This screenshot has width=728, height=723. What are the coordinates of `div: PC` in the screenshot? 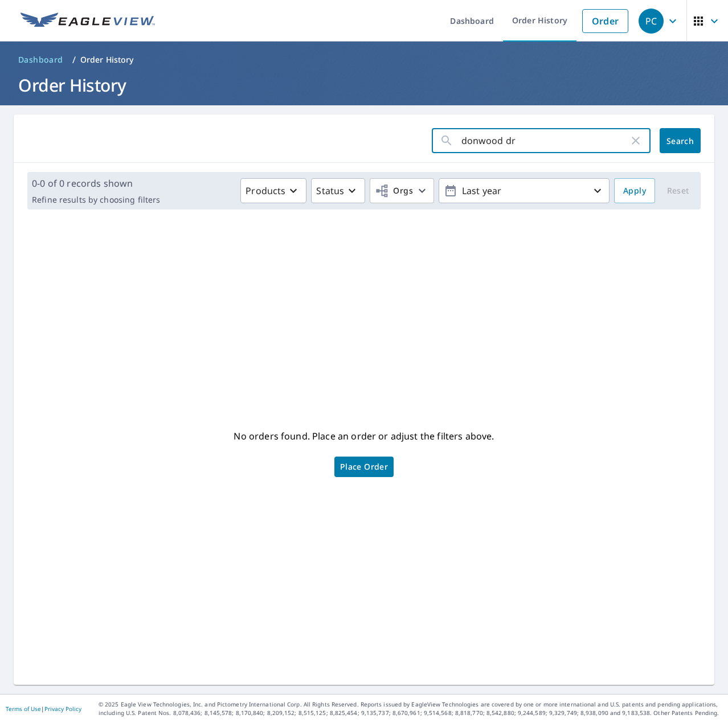 It's located at (651, 21).